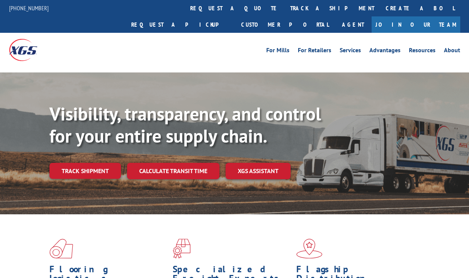 The width and height of the screenshot is (469, 278). I want to click on a: Services, so click(351, 51).